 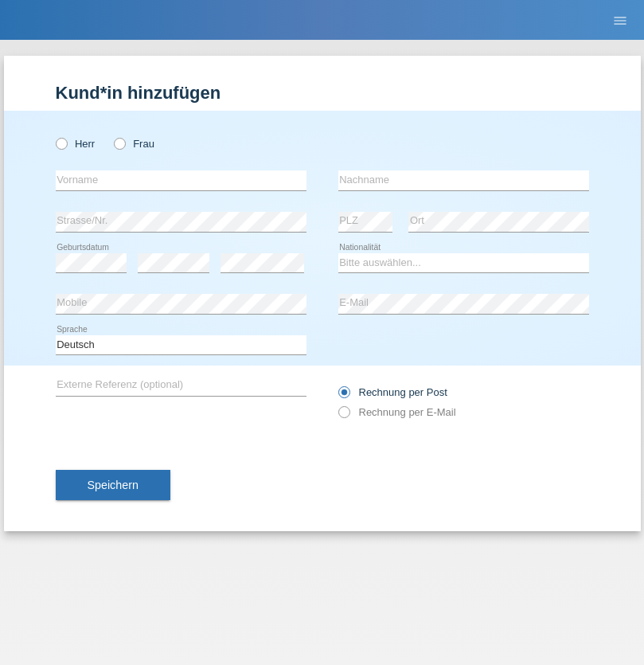 What do you see at coordinates (76, 143) in the screenshot?
I see `label: Herr` at bounding box center [76, 143].